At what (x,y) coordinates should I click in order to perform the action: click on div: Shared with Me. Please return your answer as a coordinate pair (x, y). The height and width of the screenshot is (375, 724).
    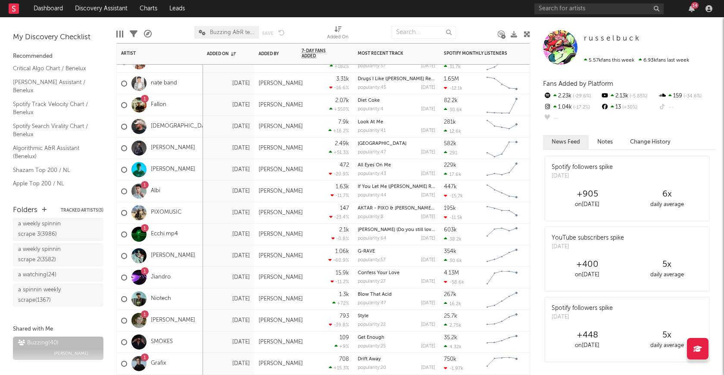
    Looking at the image, I should click on (58, 329).